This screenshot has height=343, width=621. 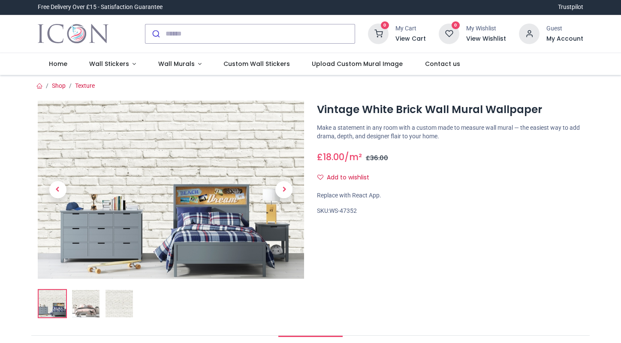 What do you see at coordinates (450, 196) in the screenshot?
I see `div: Replace with React App.` at bounding box center [450, 196].